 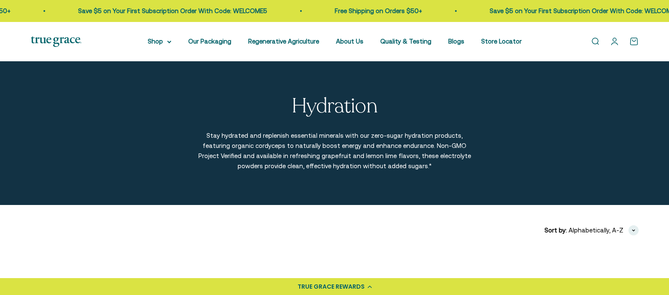 What do you see at coordinates (173, 11) in the screenshot?
I see `p: Save $5 on Your First Subscription Order With Code: WELCOME5` at bounding box center [173, 11].